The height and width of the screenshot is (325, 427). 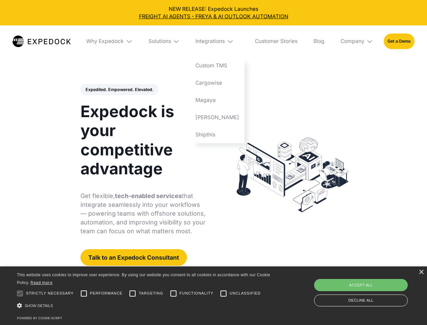 What do you see at coordinates (145, 306) in the screenshot?
I see `div: Show details` at bounding box center [145, 306].